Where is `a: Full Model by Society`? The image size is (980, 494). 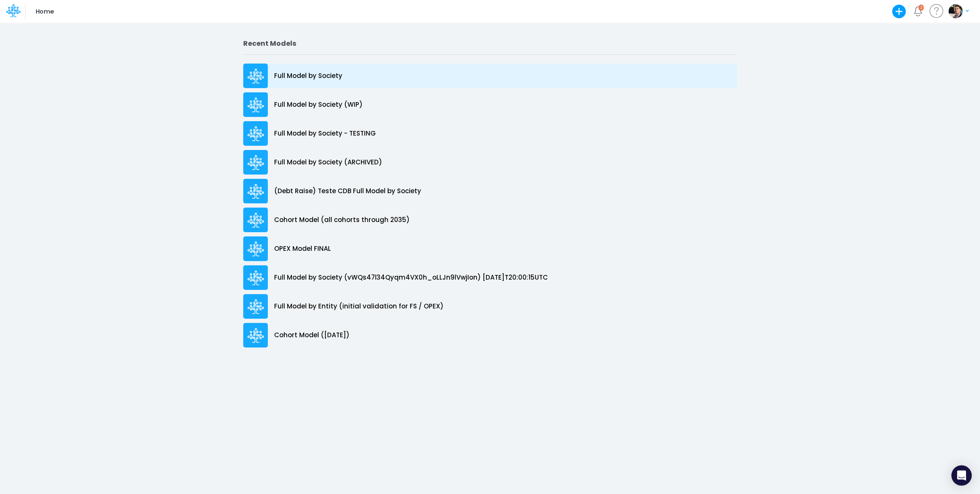 a: Full Model by Society is located at coordinates (490, 76).